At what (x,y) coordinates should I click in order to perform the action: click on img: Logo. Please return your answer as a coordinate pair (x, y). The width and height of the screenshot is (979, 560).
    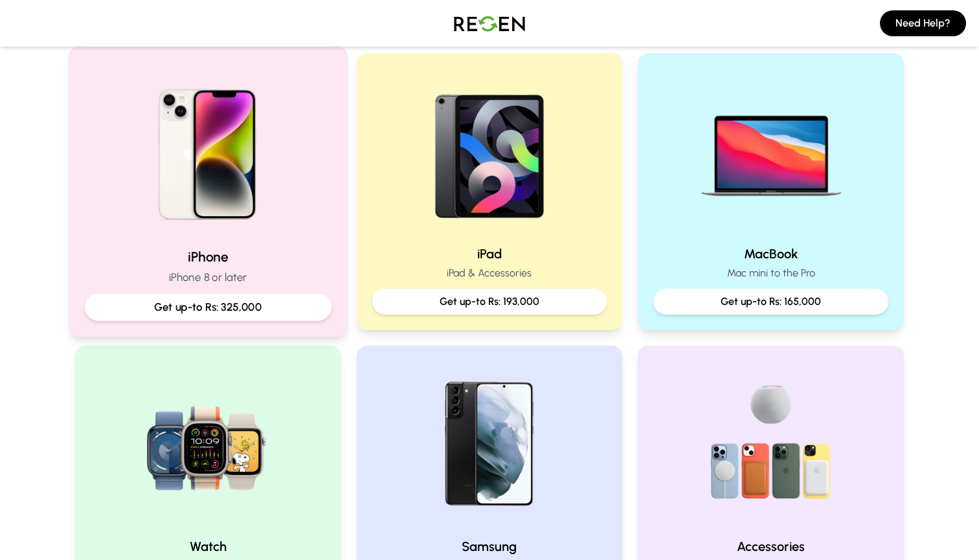
    Looking at the image, I should click on (490, 23).